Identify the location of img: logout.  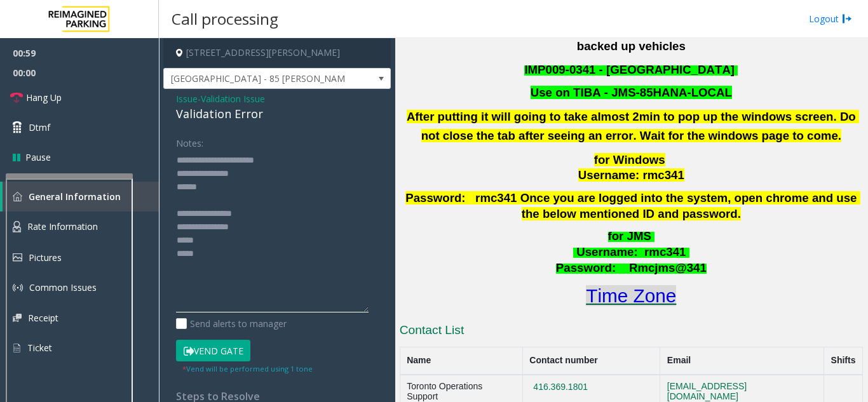
(847, 19).